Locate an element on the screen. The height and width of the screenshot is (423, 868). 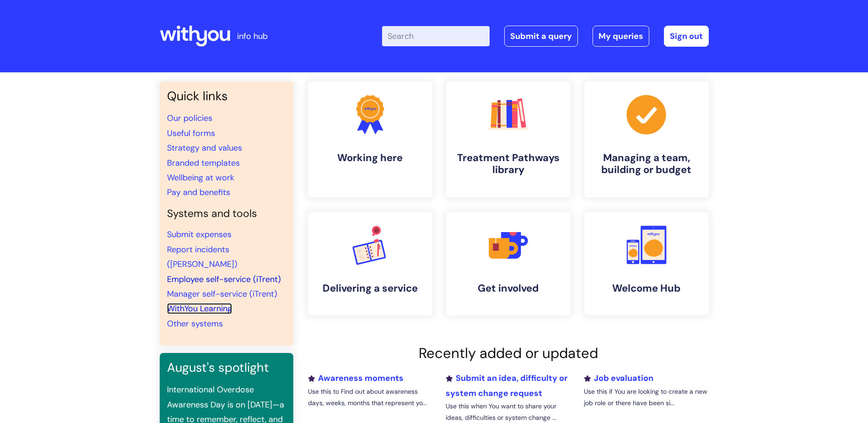
h2: Recently added or updated is located at coordinates (509, 353).